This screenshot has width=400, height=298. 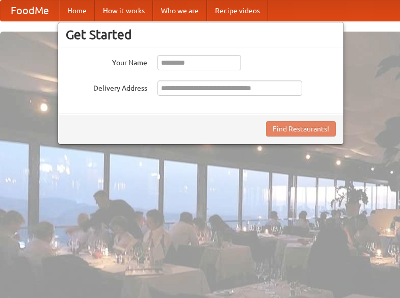 I want to click on a: Home, so click(x=77, y=11).